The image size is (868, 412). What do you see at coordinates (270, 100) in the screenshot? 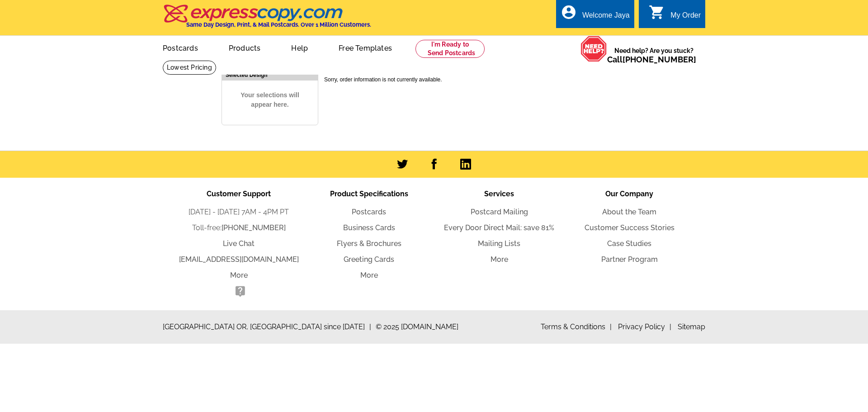
I see `span: Your selections will appear here.` at bounding box center [270, 100].